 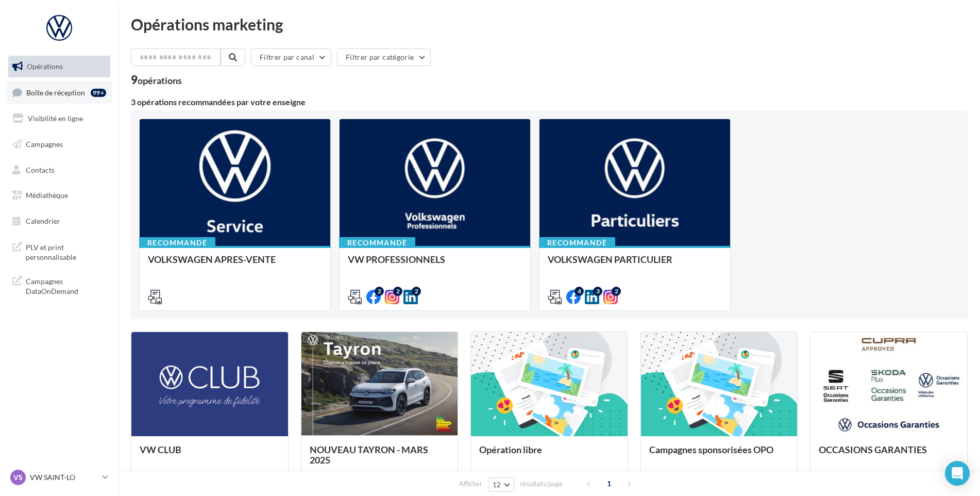 What do you see at coordinates (40, 169) in the screenshot?
I see `span: Contacts` at bounding box center [40, 169].